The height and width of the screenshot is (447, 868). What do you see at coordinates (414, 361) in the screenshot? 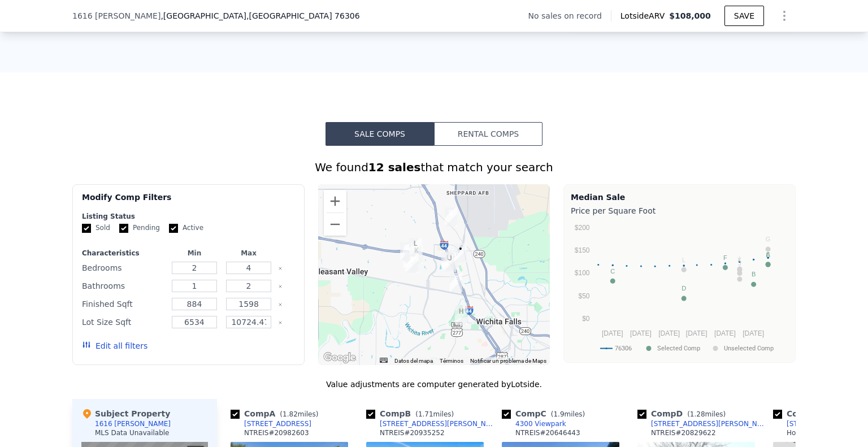
I see `button: Datos del mapa` at bounding box center [414, 361].